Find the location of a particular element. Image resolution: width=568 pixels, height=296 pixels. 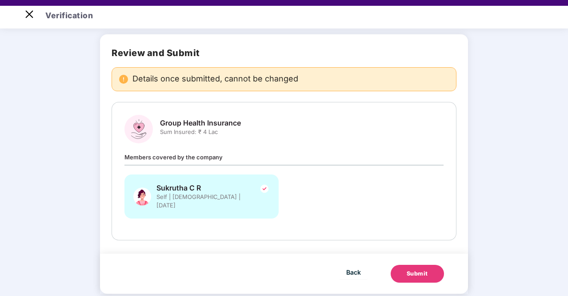

span: Sukrutha C R is located at coordinates (205, 188).